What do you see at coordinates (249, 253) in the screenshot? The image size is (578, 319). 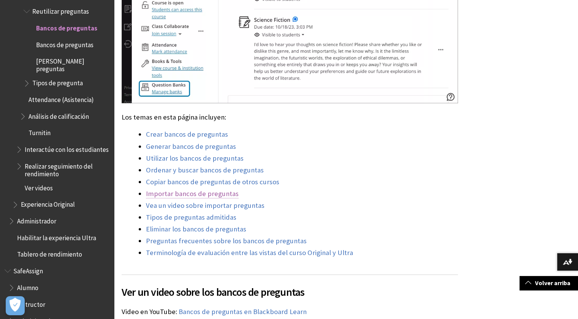 I see `a: Terminología de evaluación entre las vistas del curso Original y Ultra` at bounding box center [249, 253].